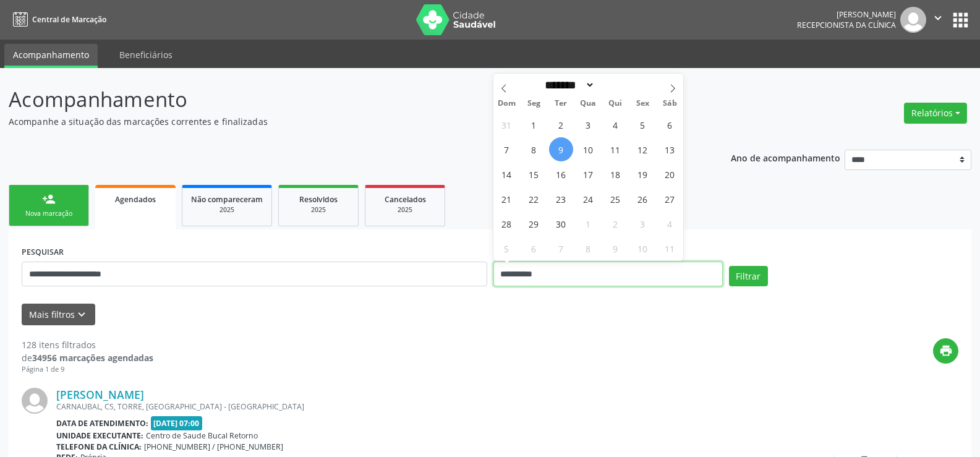 This screenshot has height=457, width=980. Describe the element at coordinates (87, 357) in the screenshot. I see `div: de` at that location.